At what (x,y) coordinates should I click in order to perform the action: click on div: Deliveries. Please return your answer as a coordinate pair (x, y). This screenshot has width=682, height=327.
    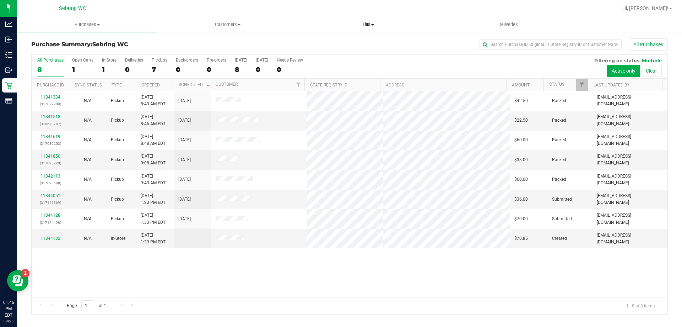
    Looking at the image, I should click on (134, 60).